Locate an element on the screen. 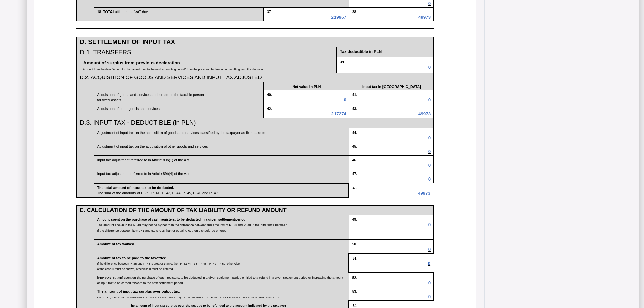  span: D.3. INPUT TAX - DEDUCTIBLE (in PLN) is located at coordinates (138, 122).